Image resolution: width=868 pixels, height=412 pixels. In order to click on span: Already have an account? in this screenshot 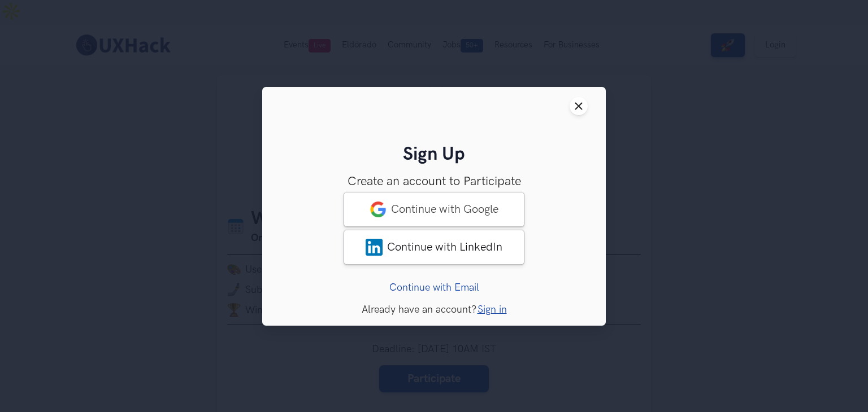, I will do `click(419, 309)`.